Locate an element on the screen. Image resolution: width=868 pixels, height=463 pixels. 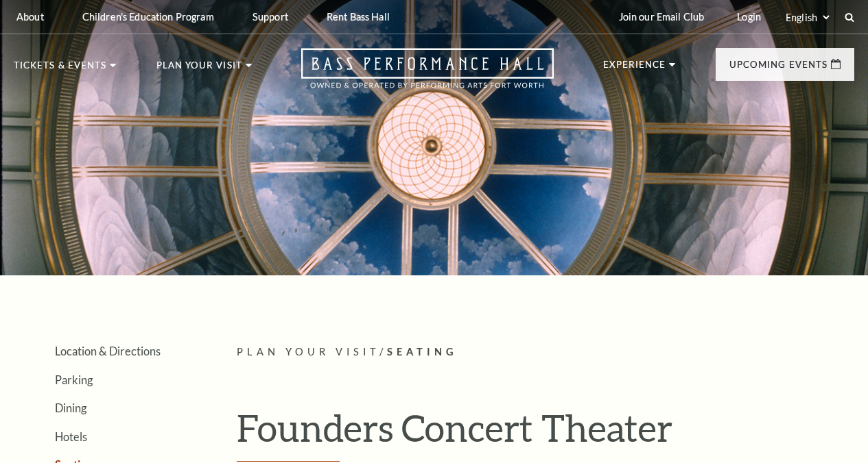
p: Experience is located at coordinates (634, 68).